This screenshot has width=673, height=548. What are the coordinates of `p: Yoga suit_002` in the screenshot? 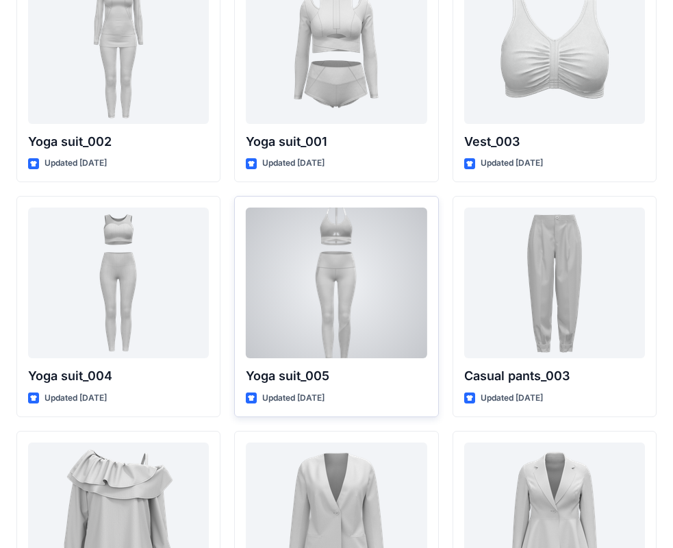 It's located at (118, 142).